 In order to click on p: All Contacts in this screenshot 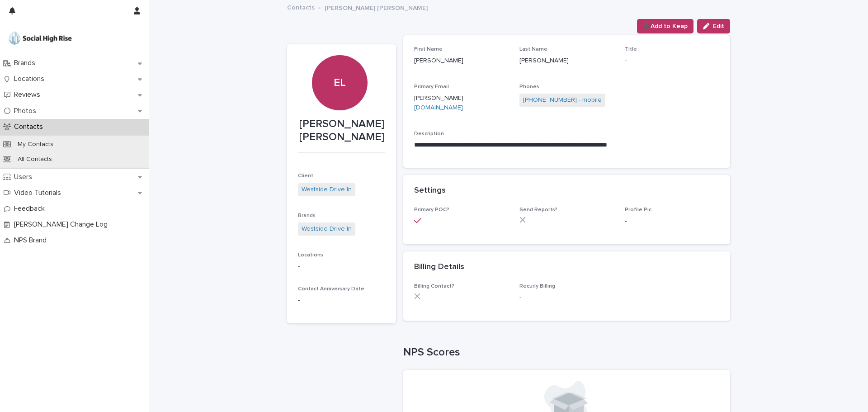, I will do `click(35, 159)`.